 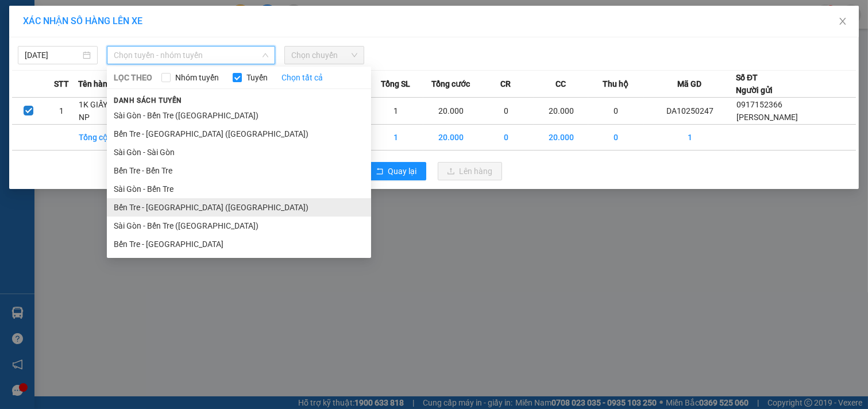 What do you see at coordinates (395, 83) in the screenshot?
I see `span: Tổng SL` at bounding box center [395, 83].